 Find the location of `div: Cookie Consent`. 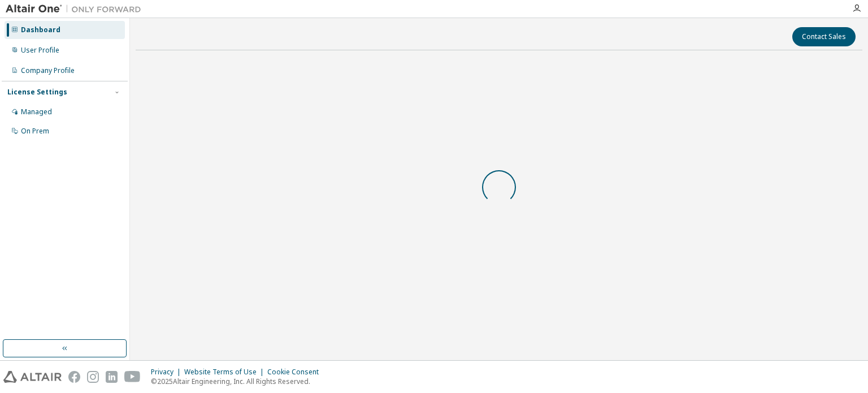

div: Cookie Consent is located at coordinates (296, 373).